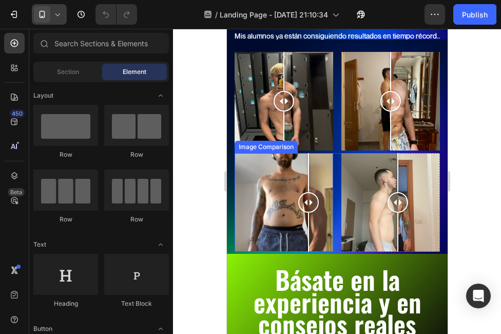 This screenshot has height=334, width=501. Describe the element at coordinates (479, 296) in the screenshot. I see `div: Open Intercom Messenger` at that location.